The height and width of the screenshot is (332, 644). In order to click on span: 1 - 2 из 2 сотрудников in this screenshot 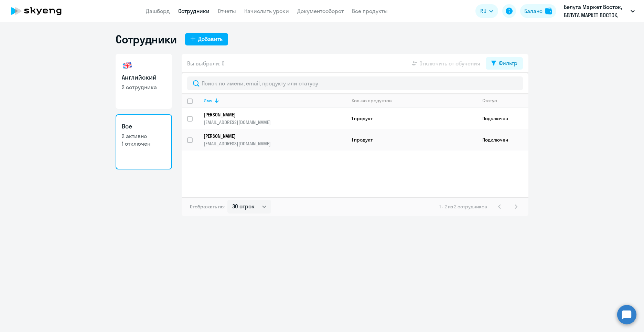, I will do `click(463, 207)`.